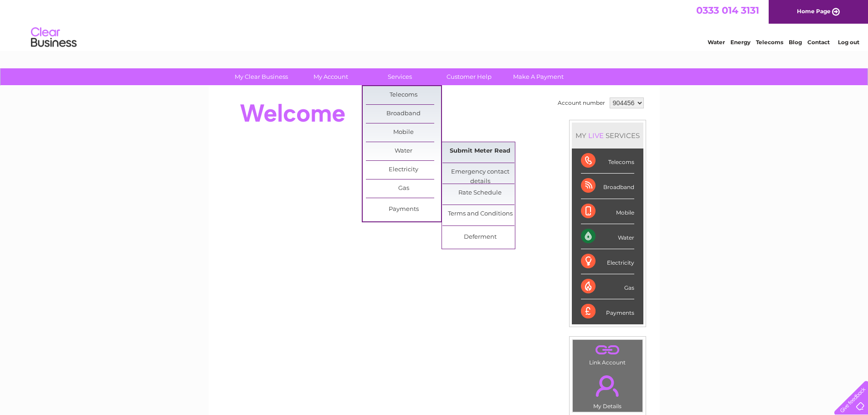 Image resolution: width=868 pixels, height=415 pixels. What do you see at coordinates (607, 287) in the screenshot?
I see `div: Gas` at bounding box center [607, 287].